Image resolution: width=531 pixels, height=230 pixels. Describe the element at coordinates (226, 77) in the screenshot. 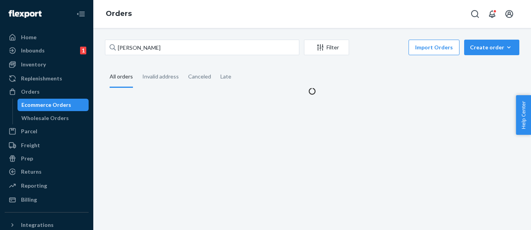

I see `div: Late` at that location.